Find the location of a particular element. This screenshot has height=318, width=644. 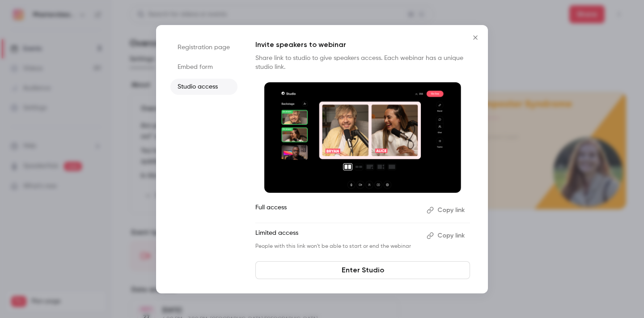

a: Enter Studio is located at coordinates (363, 270).